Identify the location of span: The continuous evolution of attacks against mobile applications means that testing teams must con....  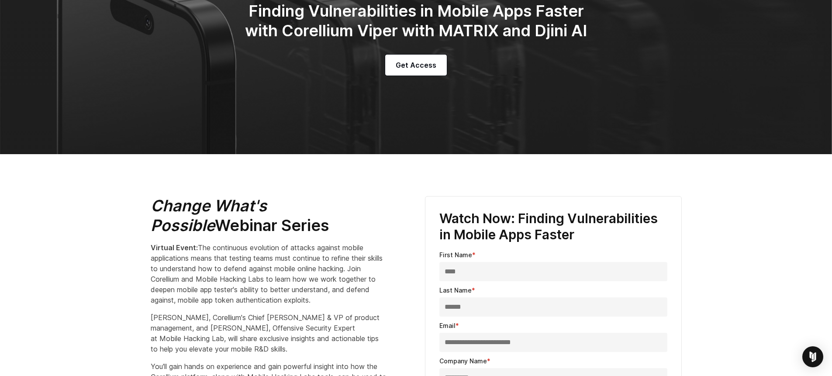
(267, 274).